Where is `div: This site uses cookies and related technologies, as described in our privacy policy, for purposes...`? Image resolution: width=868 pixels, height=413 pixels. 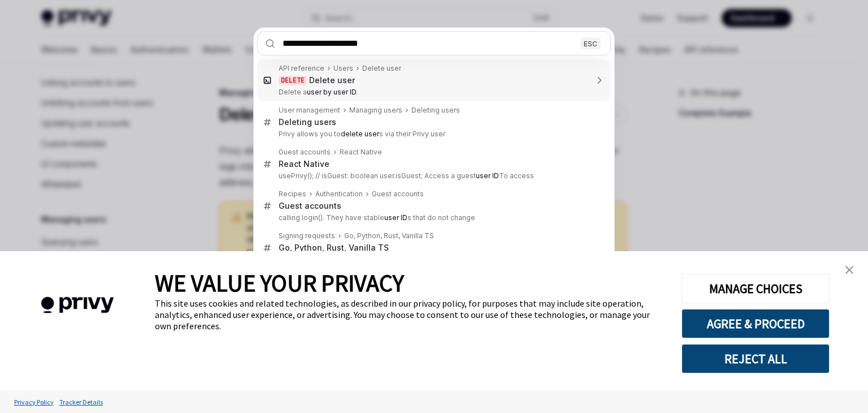 div: This site uses cookies and related technologies, as described in our privacy policy, for purposes... is located at coordinates (410, 315).